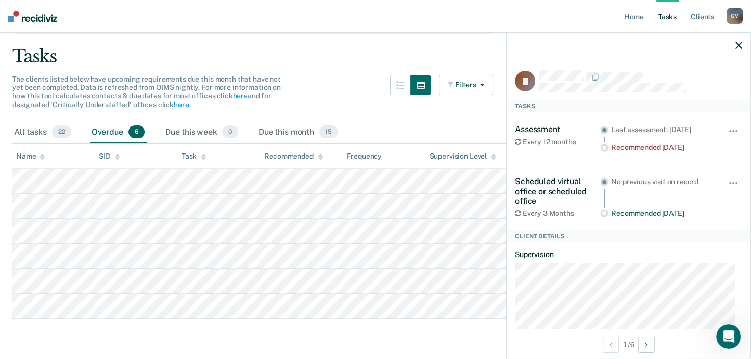  Describe the element at coordinates (193, 156) in the screenshot. I see `div: Task` at that location.